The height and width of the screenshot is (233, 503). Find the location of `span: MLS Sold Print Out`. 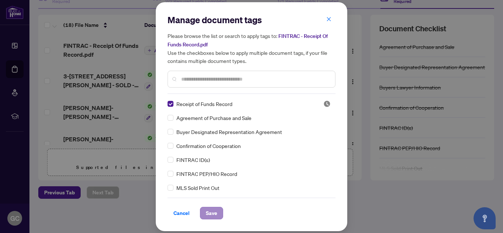

span: MLS Sold Print Out is located at coordinates (198, 188).